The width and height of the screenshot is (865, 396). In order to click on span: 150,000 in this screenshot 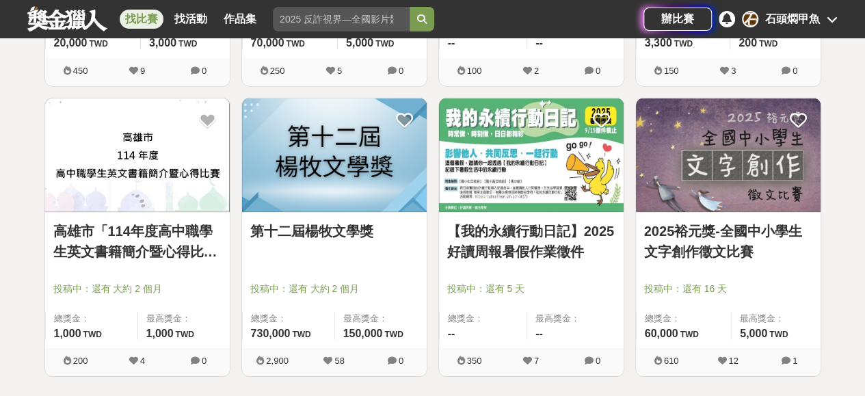, I will do `click(363, 333)`.